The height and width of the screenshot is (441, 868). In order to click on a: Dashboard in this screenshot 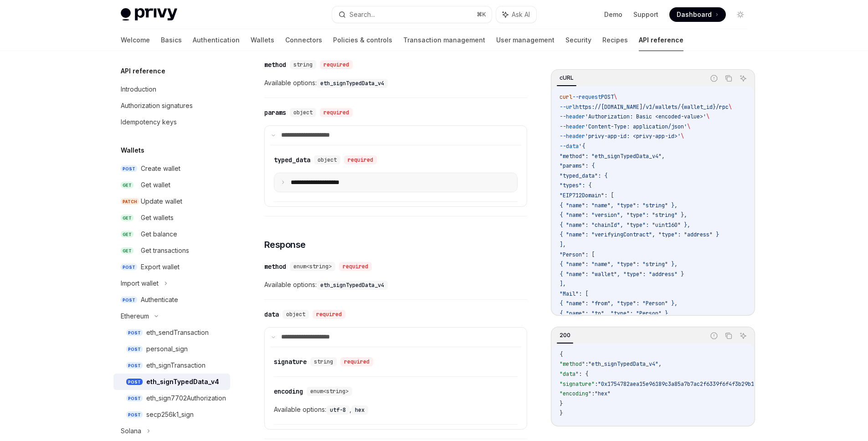, I will do `click(698, 15)`.